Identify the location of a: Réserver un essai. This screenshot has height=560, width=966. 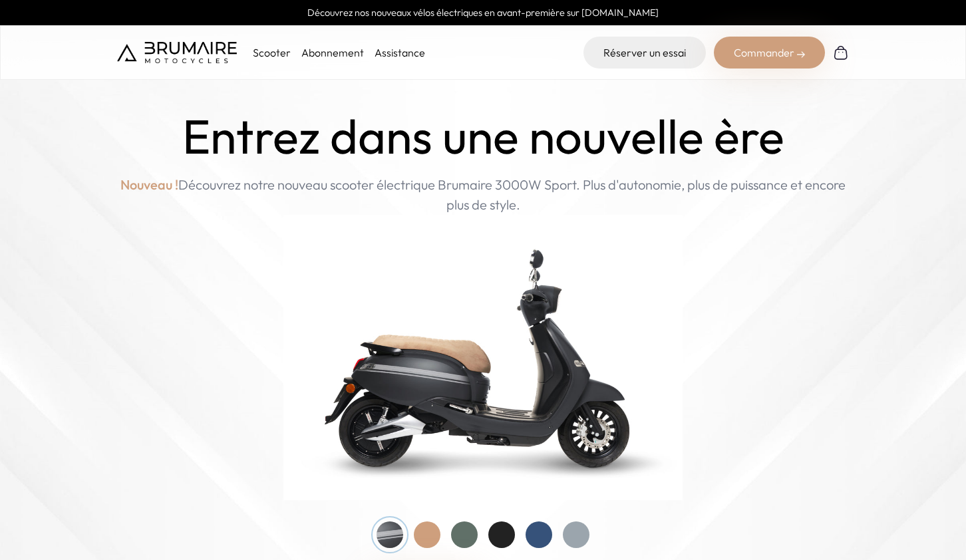
(645, 53).